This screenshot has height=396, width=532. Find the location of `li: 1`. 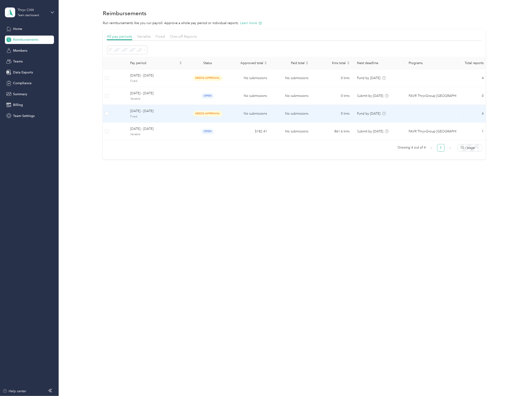

li: 1 is located at coordinates (441, 148).